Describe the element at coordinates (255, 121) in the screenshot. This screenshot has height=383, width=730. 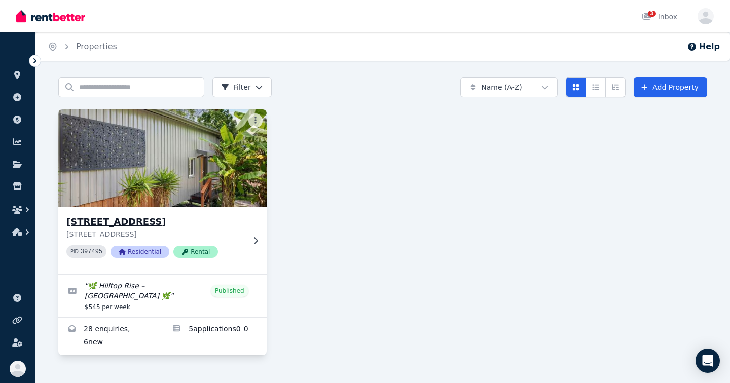
I see `button: More options` at that location.